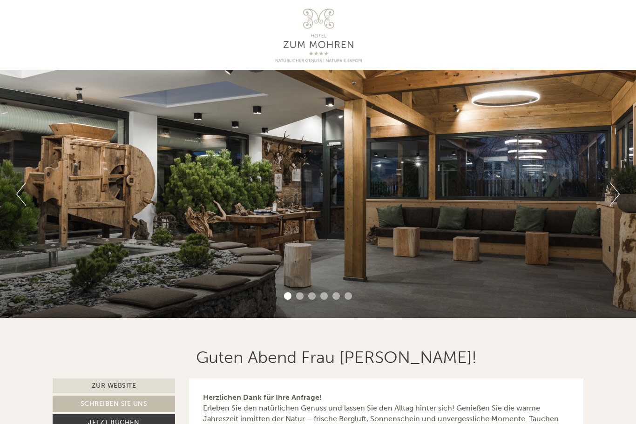 The height and width of the screenshot is (424, 636). I want to click on button: Next, so click(615, 194).